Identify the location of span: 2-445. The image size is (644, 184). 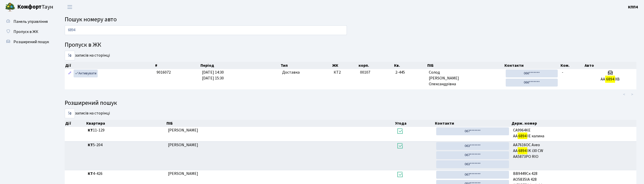
(410, 72).